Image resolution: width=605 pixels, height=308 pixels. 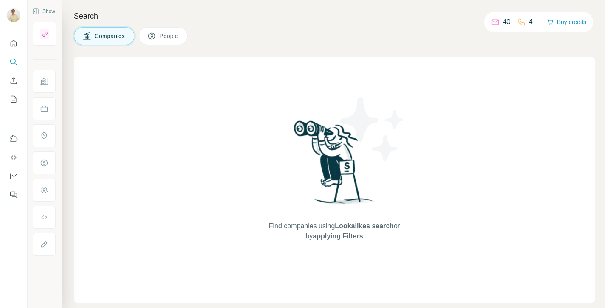 I want to click on img: Surfe Illustration - Stars, so click(x=372, y=129).